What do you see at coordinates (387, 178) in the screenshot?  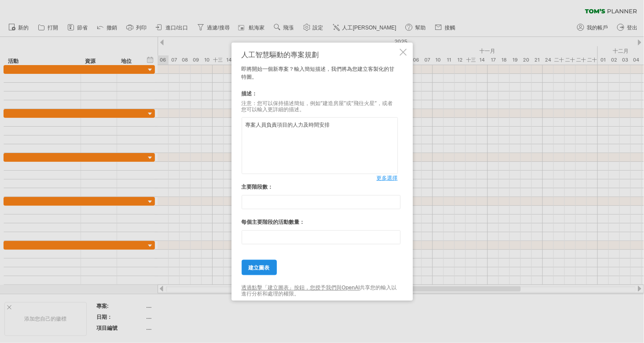 I see `font: 更多選擇` at bounding box center [387, 178].